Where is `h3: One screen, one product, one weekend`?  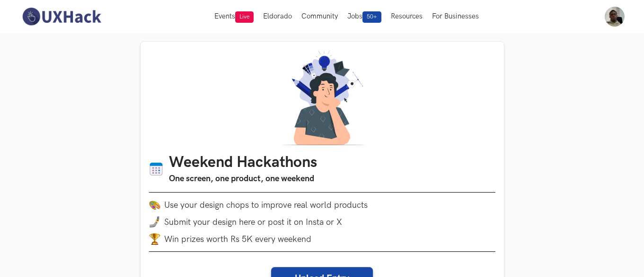 h3: One screen, one product, one weekend is located at coordinates (243, 178).